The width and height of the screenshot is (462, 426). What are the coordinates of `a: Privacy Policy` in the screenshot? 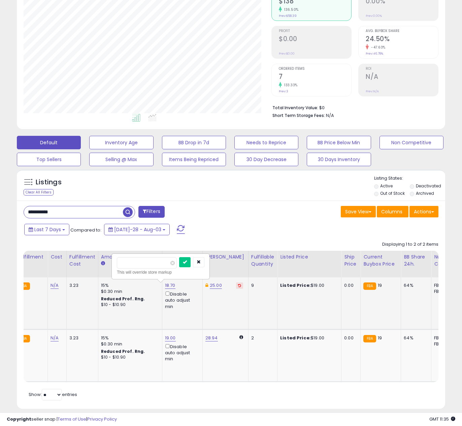 It's located at (102, 419).